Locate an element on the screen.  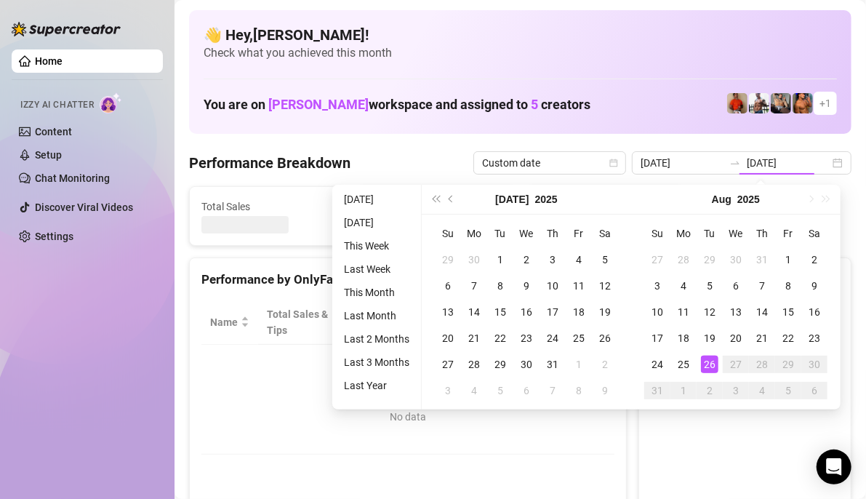
span: swap-right is located at coordinates (735, 163).